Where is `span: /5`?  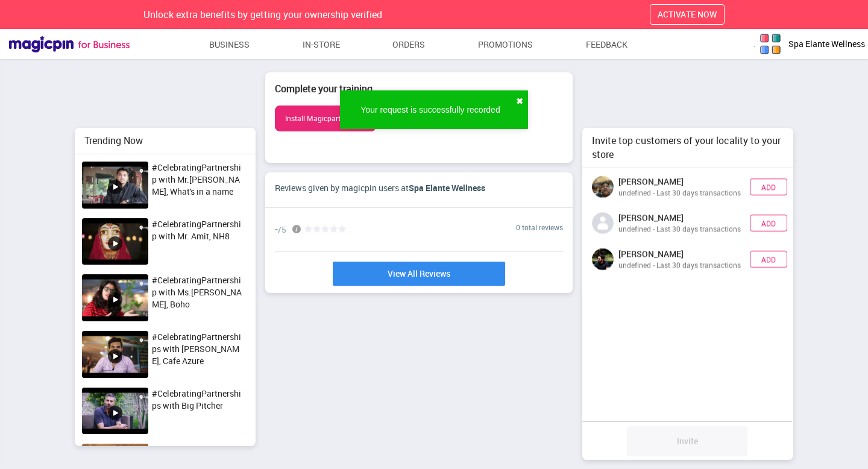
span: /5 is located at coordinates (282, 229).